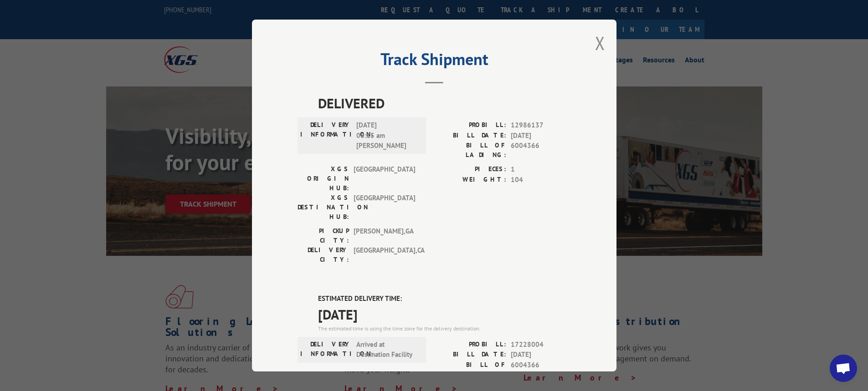 The width and height of the screenshot is (868, 391). Describe the element at coordinates (444, 298) in the screenshot. I see `label: ESTIMATED DELIVERY TIME:` at that location.